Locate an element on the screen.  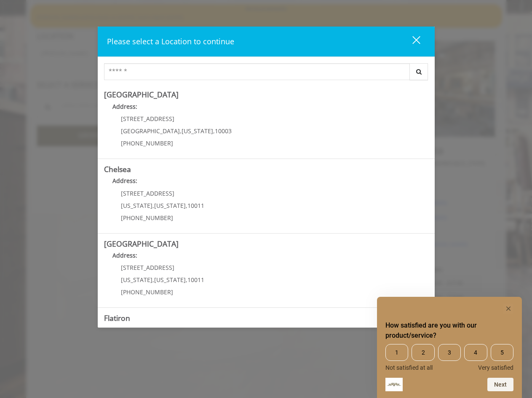
input: Search Center is located at coordinates (257, 72).